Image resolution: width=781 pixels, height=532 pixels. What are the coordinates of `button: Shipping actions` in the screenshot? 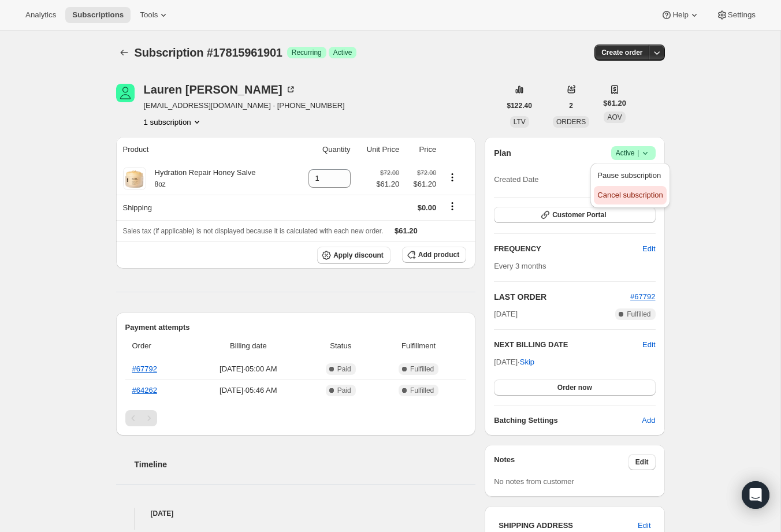 It's located at (452, 206).